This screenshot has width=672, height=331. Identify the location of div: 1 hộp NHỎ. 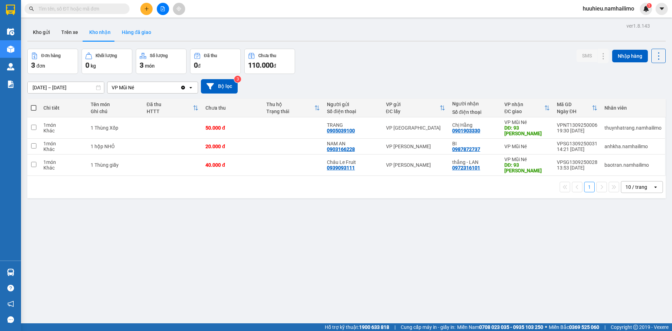
(115, 146).